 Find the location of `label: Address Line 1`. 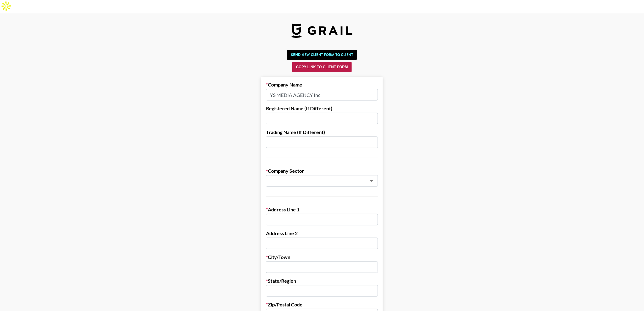

label: Address Line 1 is located at coordinates (322, 209).